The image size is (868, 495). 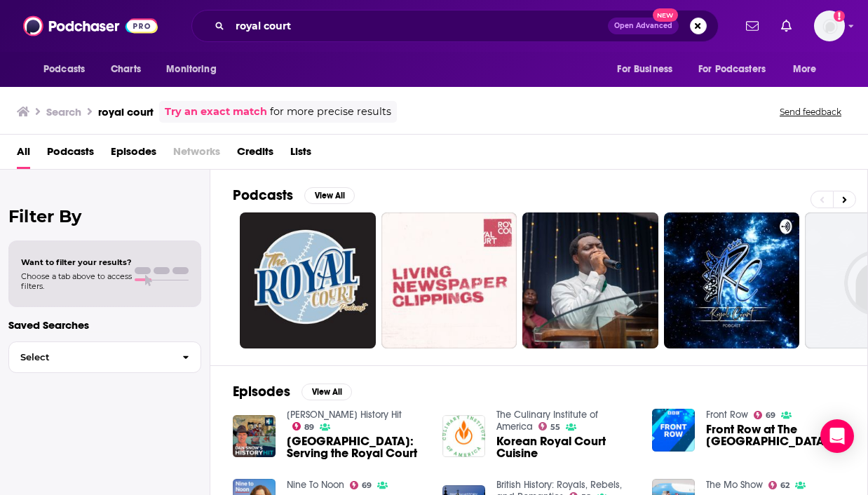 What do you see at coordinates (64, 111) in the screenshot?
I see `h3: Search` at bounding box center [64, 111].